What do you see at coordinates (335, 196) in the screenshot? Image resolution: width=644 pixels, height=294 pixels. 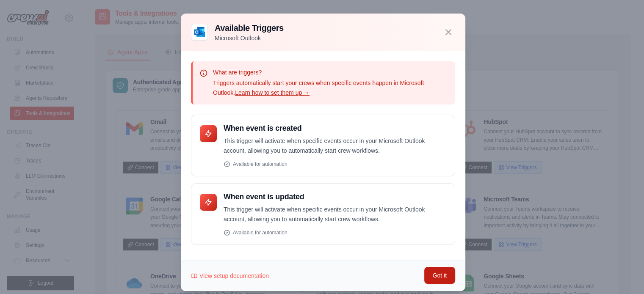 I see `h4: When event is updated` at bounding box center [335, 196].